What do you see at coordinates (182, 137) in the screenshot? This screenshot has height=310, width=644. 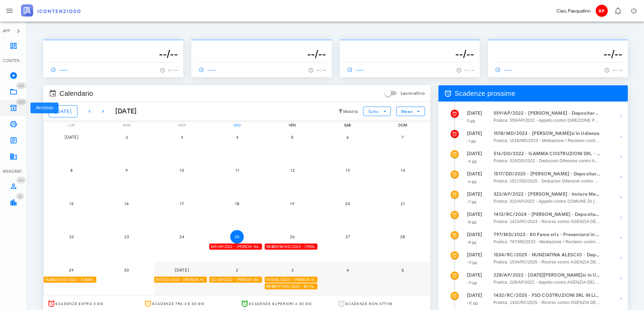 I see `span: 3` at bounding box center [182, 137].